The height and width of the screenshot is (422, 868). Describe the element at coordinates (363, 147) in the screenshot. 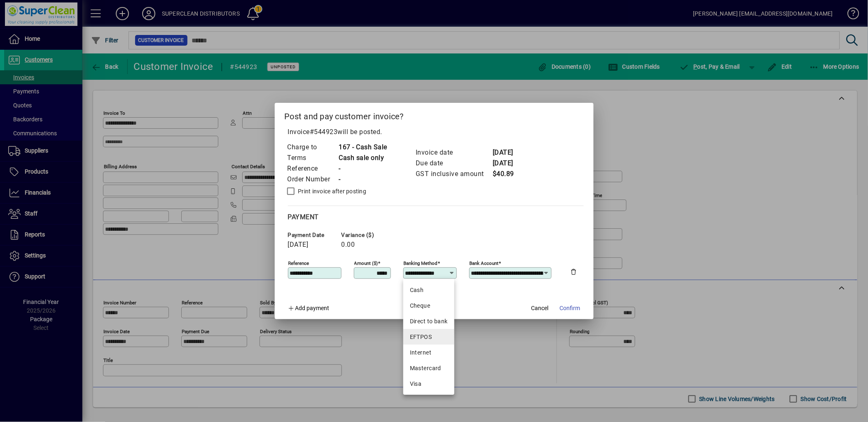

I see `td: 167 - Cash Sale` at that location.